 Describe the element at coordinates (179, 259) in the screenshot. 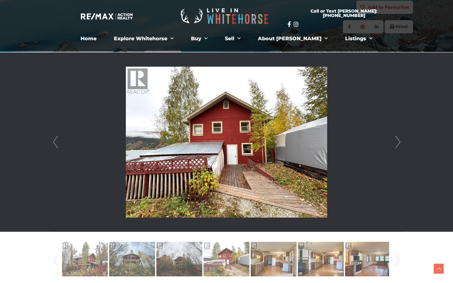

I see `img: Property-28869377-Photo-3.jpg` at that location.